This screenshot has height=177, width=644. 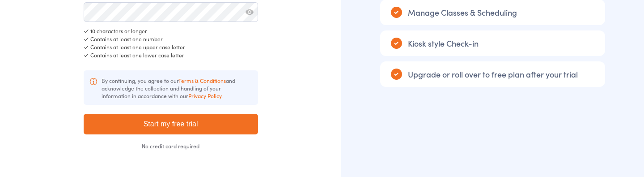 What do you see at coordinates (171, 124) in the screenshot?
I see `input: Start my free trial` at bounding box center [171, 124].